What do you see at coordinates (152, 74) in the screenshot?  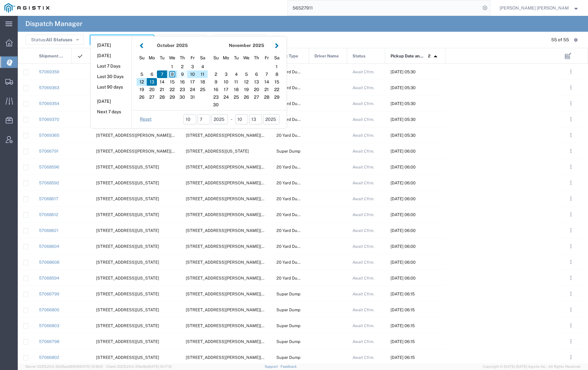 I see `div: 6` at bounding box center [152, 74].